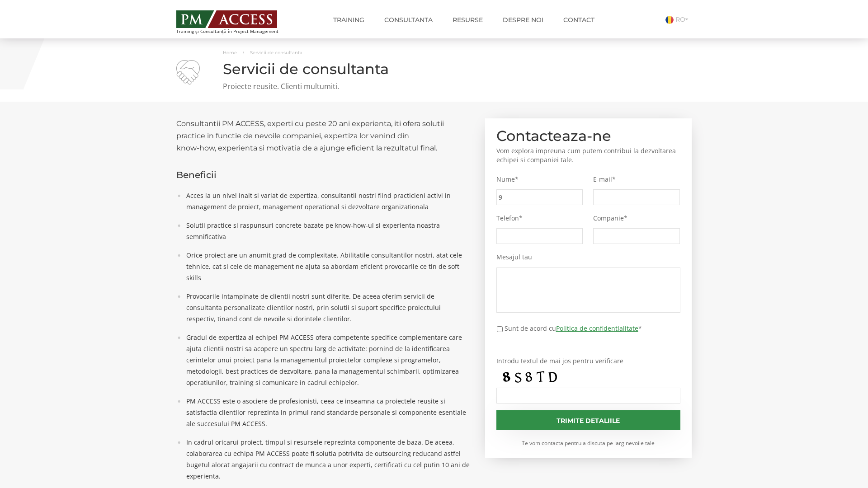 The image size is (868, 488). Describe the element at coordinates (588, 155) in the screenshot. I see `p: Vom explora impreuna cum putem contribui la dezvoltarea echipei si companiei tale.` at that location.